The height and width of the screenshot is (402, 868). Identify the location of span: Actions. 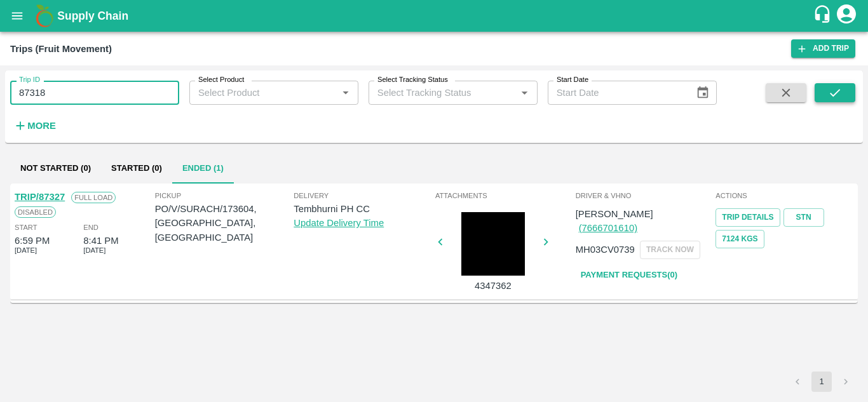
(784, 195).